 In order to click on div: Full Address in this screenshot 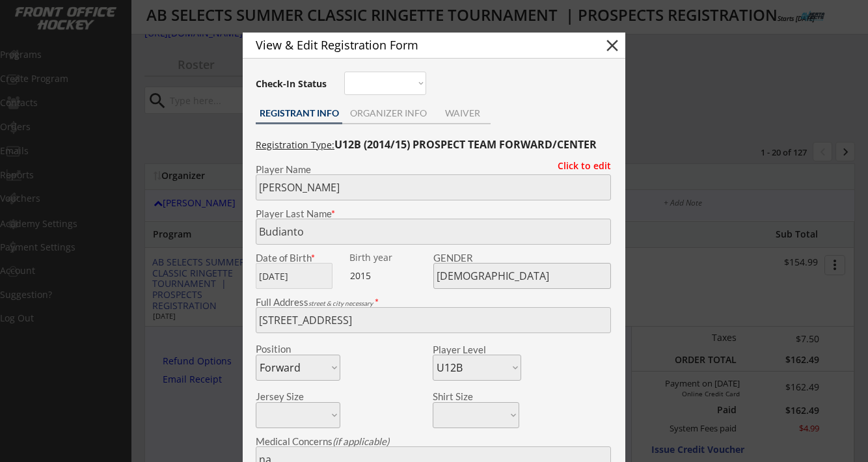, I will do `click(434, 302)`.